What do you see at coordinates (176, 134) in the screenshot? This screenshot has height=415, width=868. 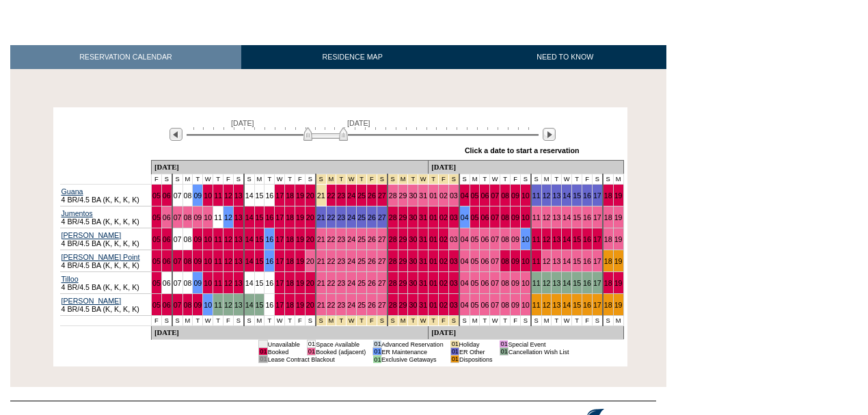 I see `img: Previous` at bounding box center [176, 134].